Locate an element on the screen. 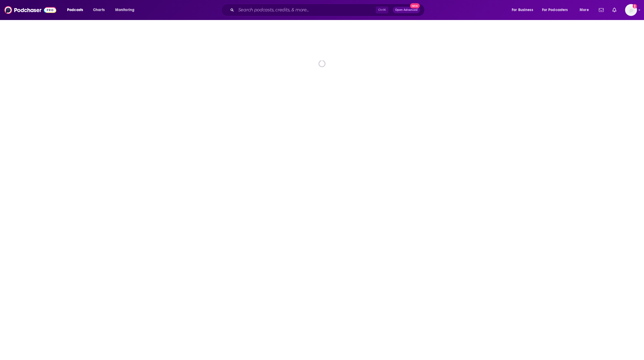  a: Podchaser - Follow, Share and Rate Podcasts is located at coordinates (30, 10).